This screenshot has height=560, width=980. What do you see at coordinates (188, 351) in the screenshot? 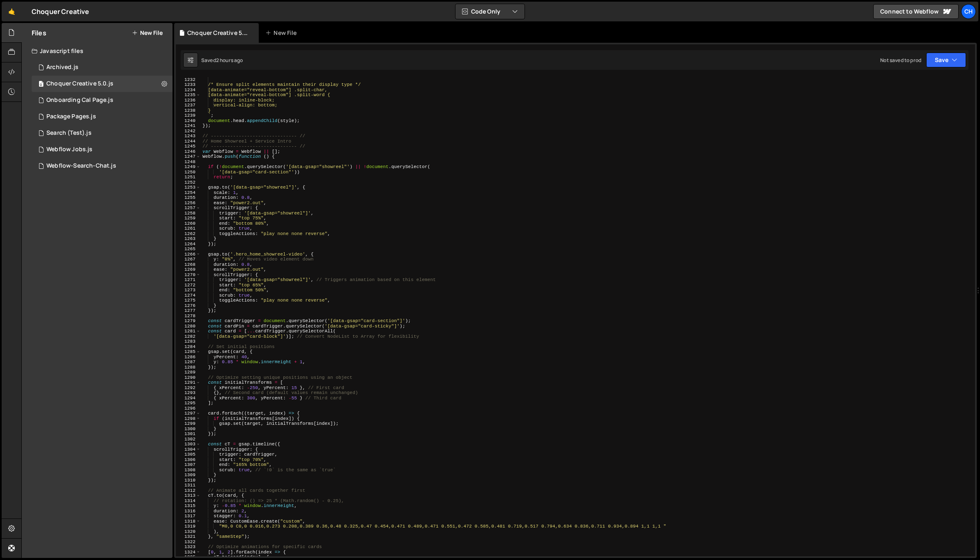
I see `div: 1285` at bounding box center [188, 351].